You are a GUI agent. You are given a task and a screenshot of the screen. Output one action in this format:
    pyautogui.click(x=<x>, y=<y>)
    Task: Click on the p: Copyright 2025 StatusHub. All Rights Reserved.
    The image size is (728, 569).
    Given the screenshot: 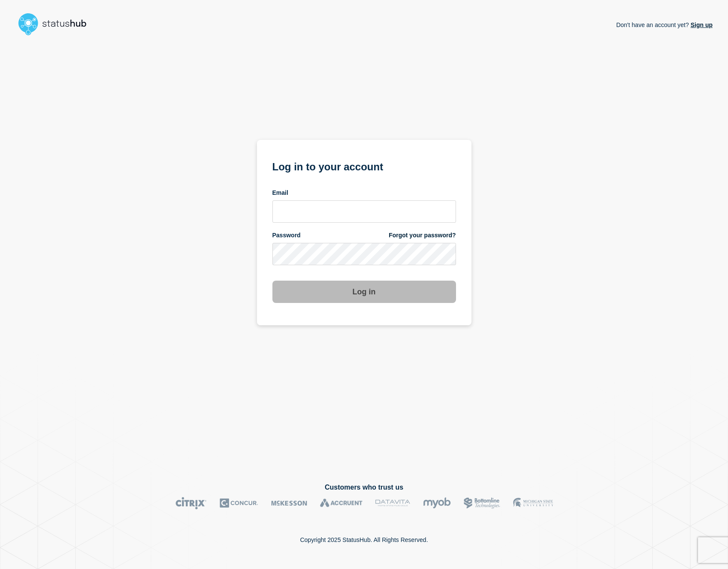 What is the action you would take?
    pyautogui.click(x=364, y=539)
    